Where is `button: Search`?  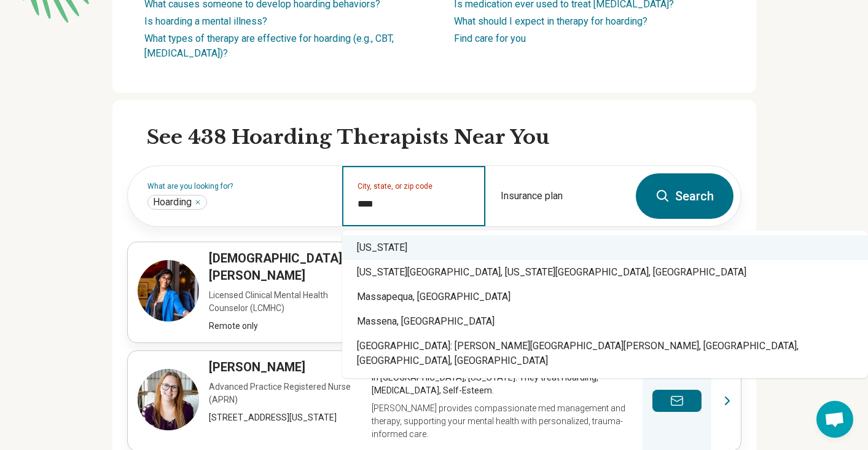 button: Search is located at coordinates (684, 196).